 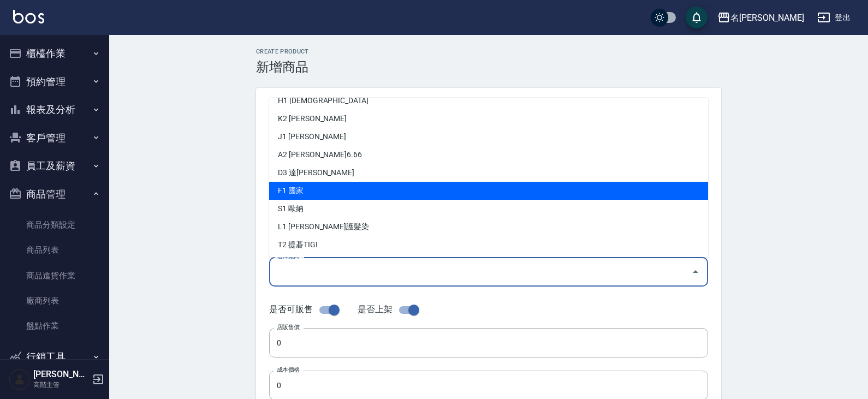 What do you see at coordinates (375, 309) in the screenshot?
I see `span: 是否上架` at bounding box center [375, 309].